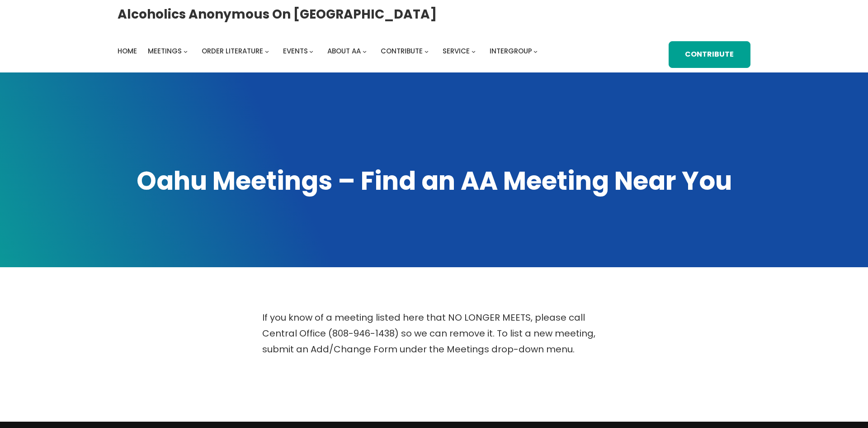  Describe the element at coordinates (401, 51) in the screenshot. I see `span: Contribute` at that location.